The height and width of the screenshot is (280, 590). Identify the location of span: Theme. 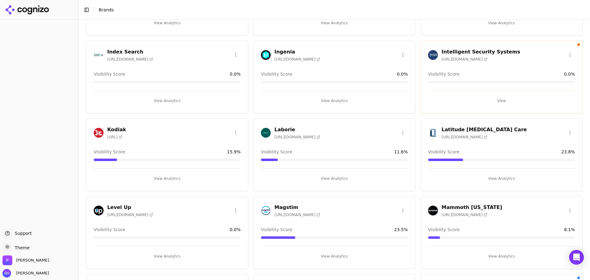
(21, 248).